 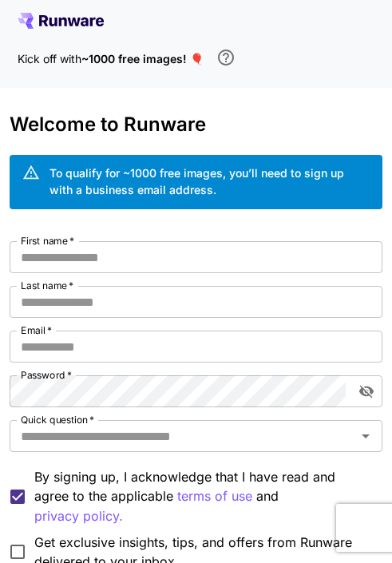 I want to click on button: In order to qualify for free credit, you need to sign up with a business email address and click ..., so click(x=226, y=58).